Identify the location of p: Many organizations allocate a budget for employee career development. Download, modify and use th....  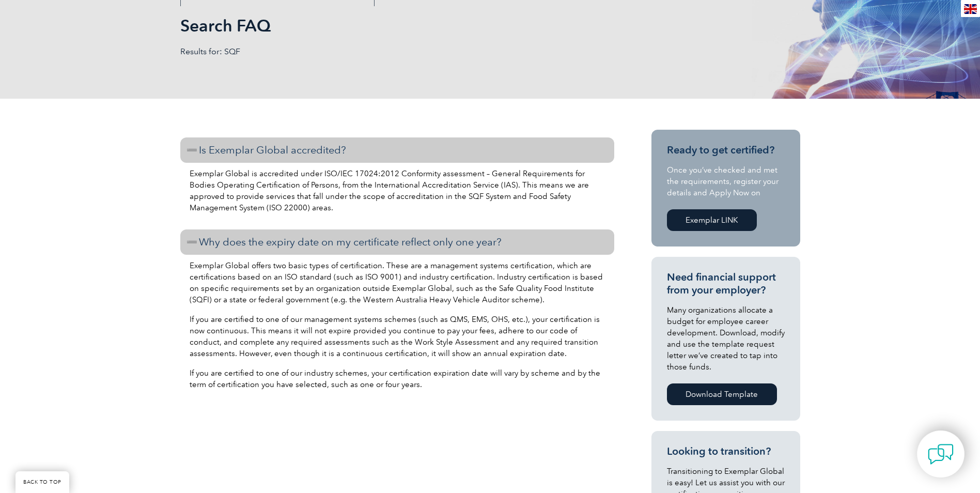
(726, 339).